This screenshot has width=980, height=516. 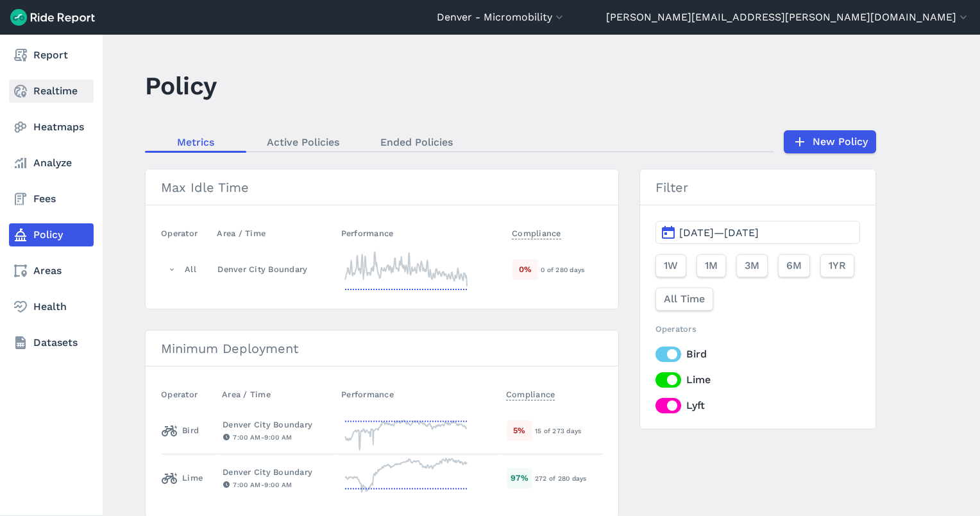 What do you see at coordinates (303, 142) in the screenshot?
I see `a: Active Policies` at bounding box center [303, 142].